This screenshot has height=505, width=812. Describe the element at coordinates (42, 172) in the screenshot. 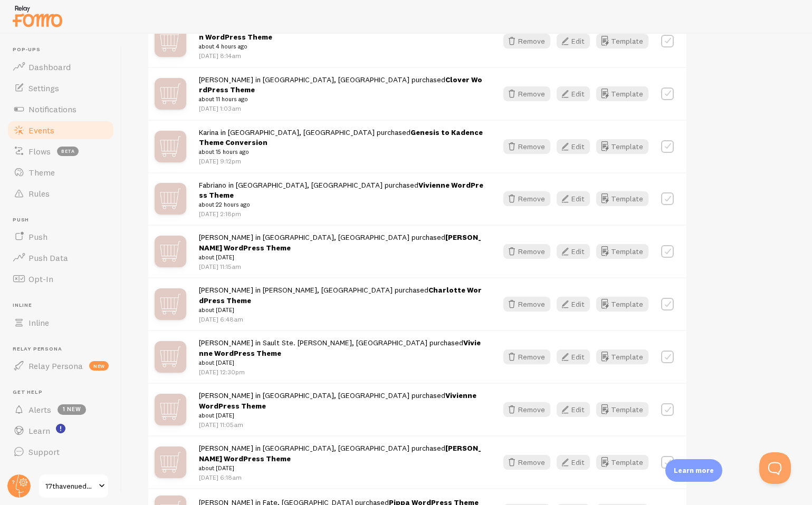

I see `span: Theme` at that location.